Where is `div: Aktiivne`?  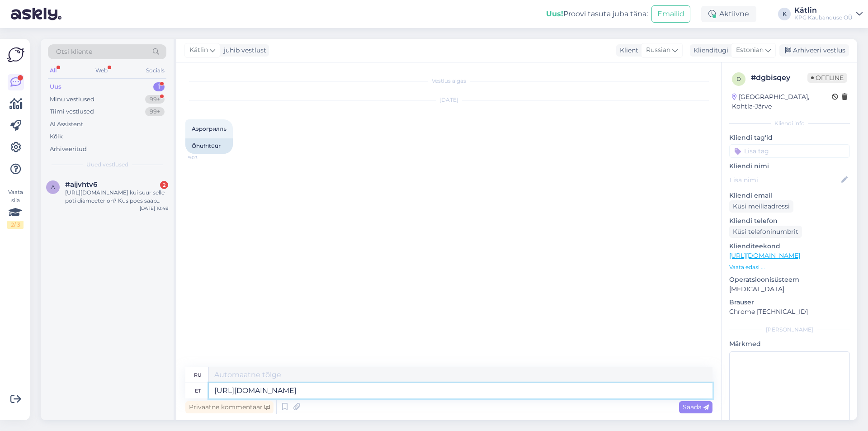
div: Aktiivne is located at coordinates (729, 14).